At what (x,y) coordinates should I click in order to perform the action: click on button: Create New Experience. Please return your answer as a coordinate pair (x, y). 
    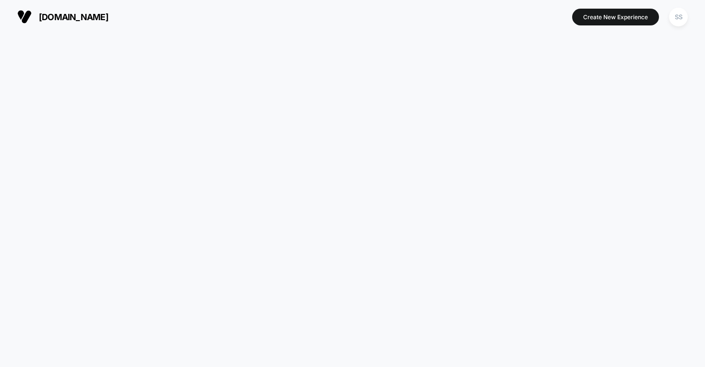
    Looking at the image, I should click on (615, 17).